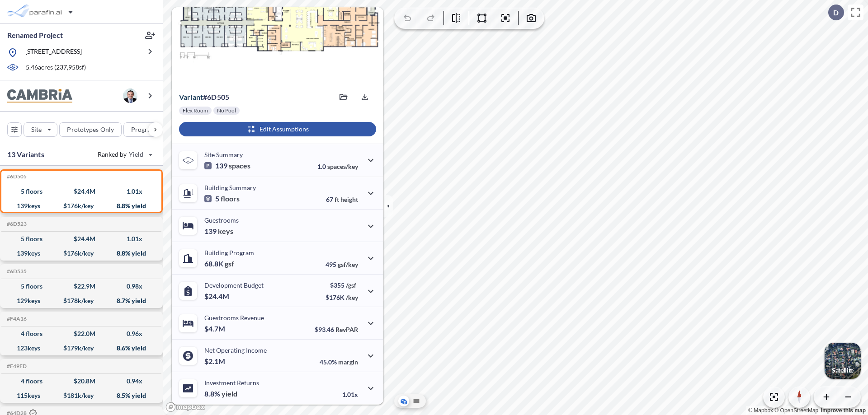 The image size is (868, 415). I want to click on span: margin, so click(348, 362).